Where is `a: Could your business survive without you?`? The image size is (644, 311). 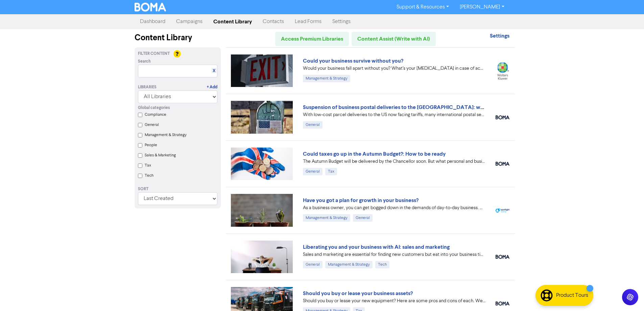 a: Could your business survive without you? is located at coordinates (353, 61).